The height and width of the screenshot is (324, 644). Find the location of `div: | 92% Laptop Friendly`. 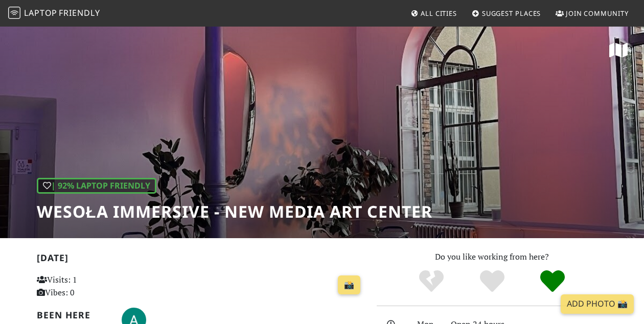

div: | 92% Laptop Friendly is located at coordinates (96, 186).